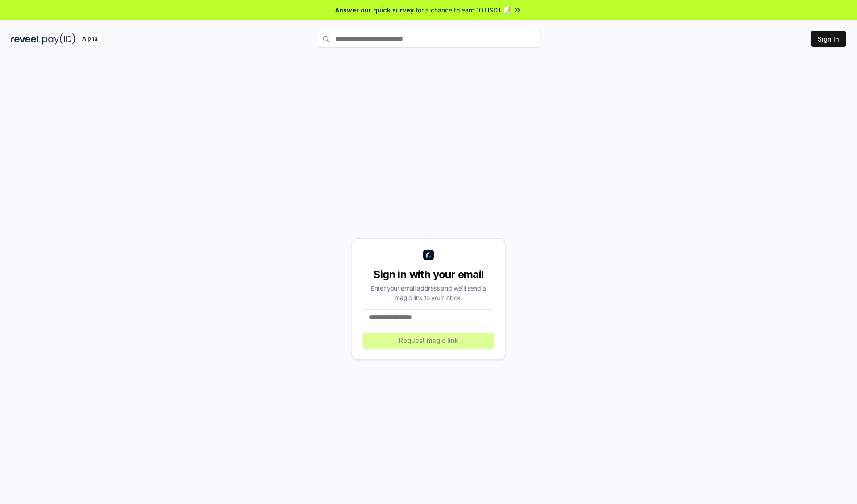 This screenshot has height=504, width=857. Describe the element at coordinates (90, 39) in the screenshot. I see `div: Alpha` at that location.